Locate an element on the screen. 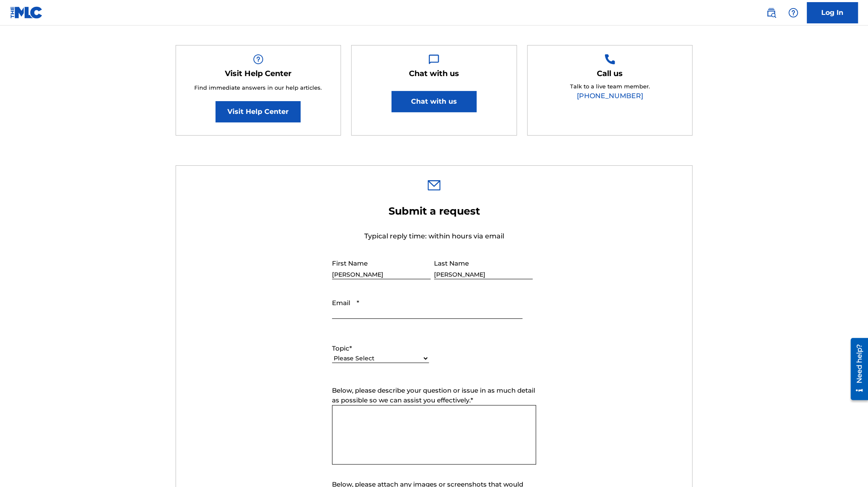  span: Find immediate answers in our help articles. is located at coordinates (258, 88).